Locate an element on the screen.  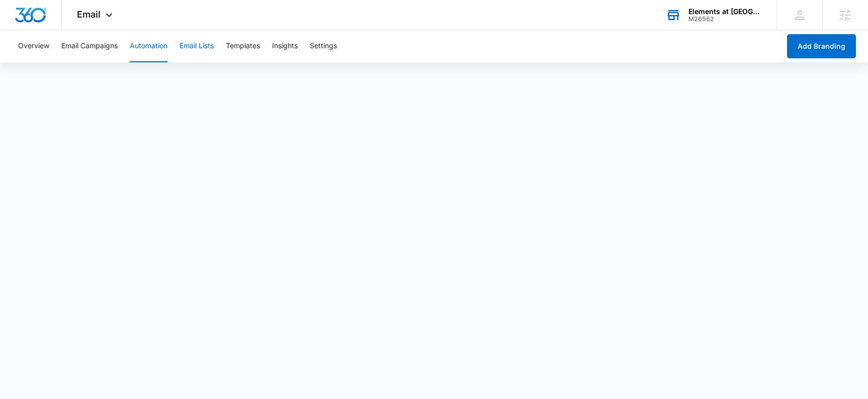
div: account name is located at coordinates (725, 11).